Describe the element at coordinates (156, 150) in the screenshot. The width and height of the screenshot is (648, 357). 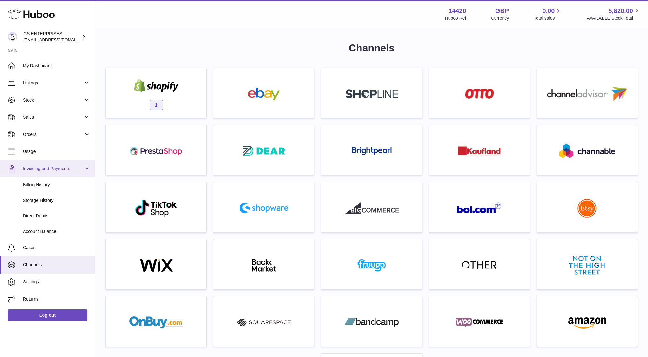
I see `a: roseta-prestashop` at that location.